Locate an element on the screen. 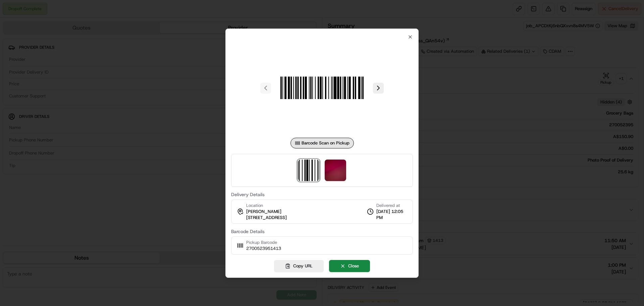 The width and height of the screenshot is (644, 306). span: Location is located at coordinates (255, 206).